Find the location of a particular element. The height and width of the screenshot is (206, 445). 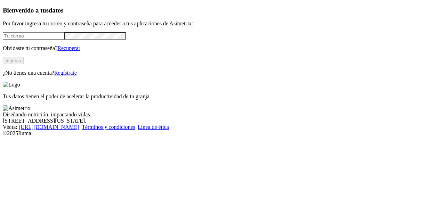

img: Logo is located at coordinates (11, 85).